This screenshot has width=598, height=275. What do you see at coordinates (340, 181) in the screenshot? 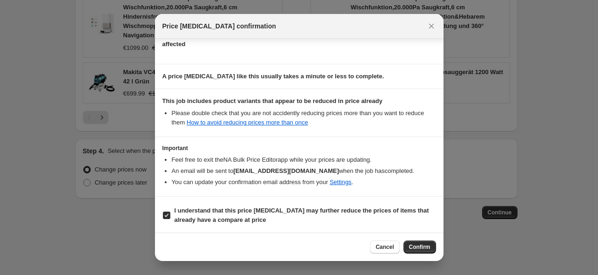
I see `a: Settings` at bounding box center [340, 181].